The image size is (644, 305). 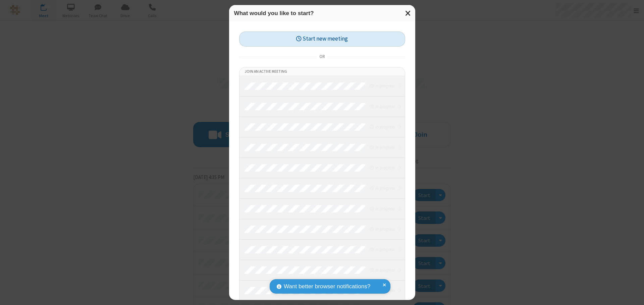 I want to click on h3: What would you like to start?, so click(x=322, y=13).